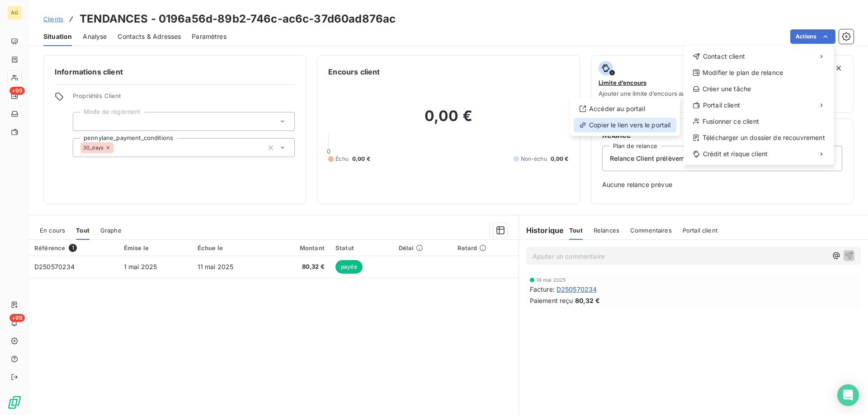 This screenshot has height=415, width=868. What do you see at coordinates (625, 125) in the screenshot?
I see `div: Copier le lien vers le portail` at bounding box center [625, 125].